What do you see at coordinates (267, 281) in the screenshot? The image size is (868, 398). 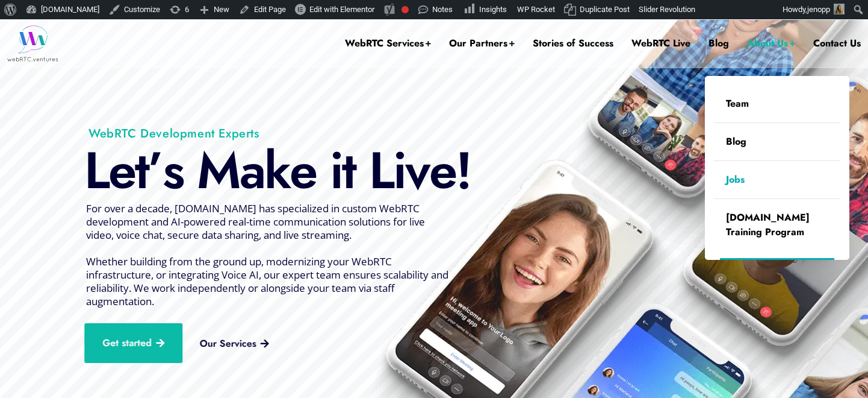 I see `span: Whether building from the ground up, modernizing your WebRTC infrastructure, or integrating Voice...` at bounding box center [267, 281].